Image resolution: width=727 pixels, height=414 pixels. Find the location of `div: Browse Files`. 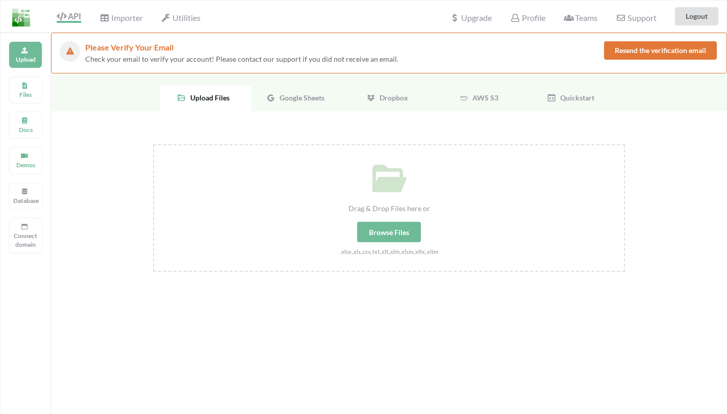

div: Browse Files is located at coordinates (389, 232).